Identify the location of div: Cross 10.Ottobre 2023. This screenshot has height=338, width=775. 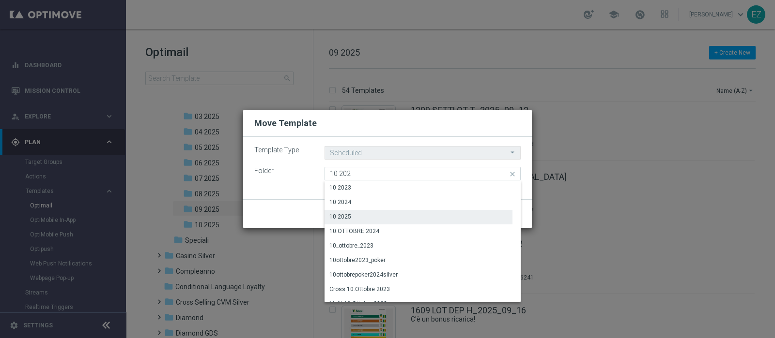
(359, 289).